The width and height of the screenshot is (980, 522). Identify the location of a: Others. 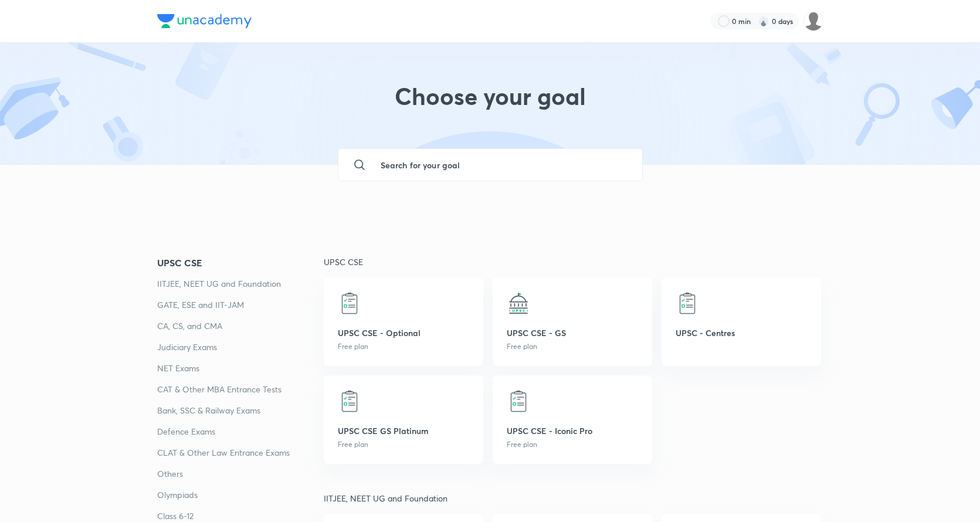
(240, 474).